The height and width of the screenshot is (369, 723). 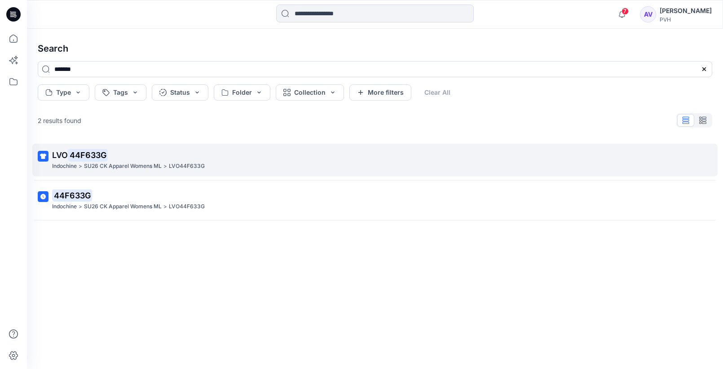 What do you see at coordinates (375, 200) in the screenshot?
I see `a: 44F633GIndochine>SU26 CK Apparel Womens ML>LVO44F633G` at bounding box center [375, 200].